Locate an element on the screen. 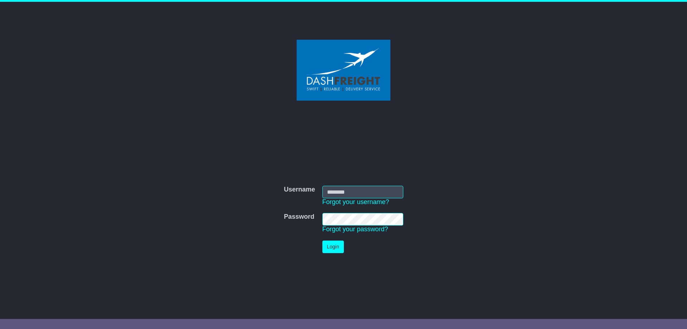  label: Username is located at coordinates (299, 190).